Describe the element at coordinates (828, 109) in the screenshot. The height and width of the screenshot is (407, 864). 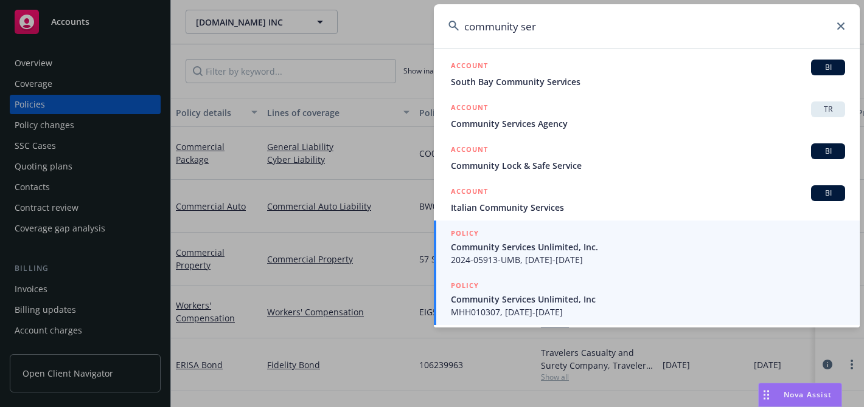
I see `span: TR` at that location.